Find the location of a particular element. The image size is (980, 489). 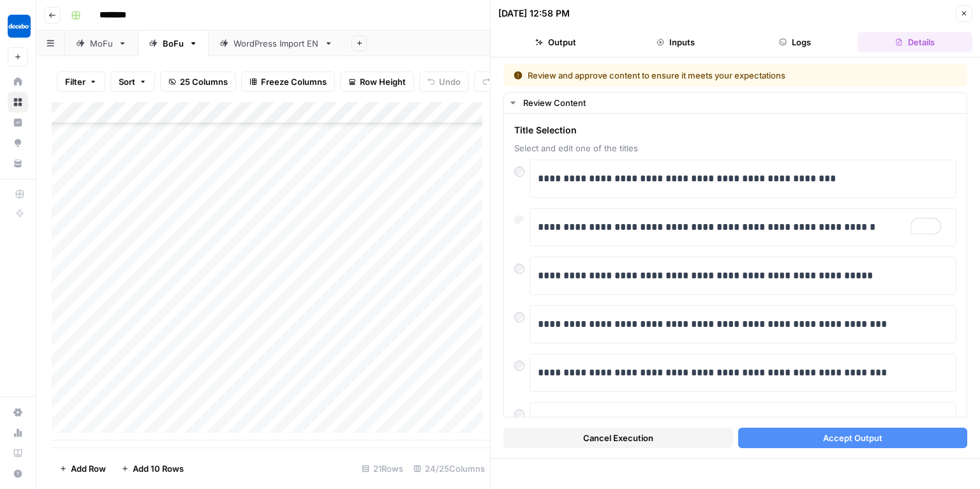

span: Filter is located at coordinates (76, 82).